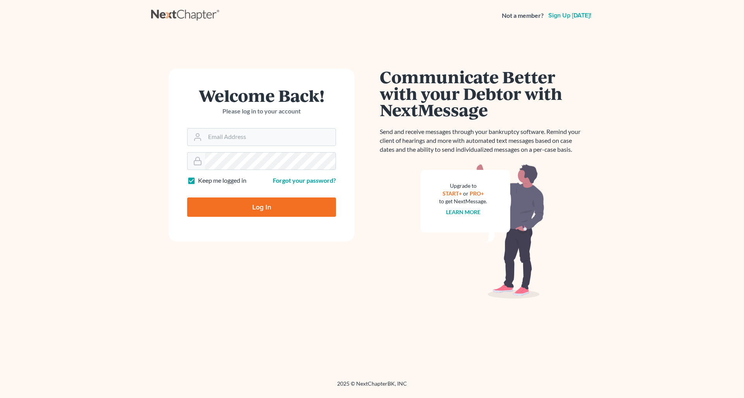 The width and height of the screenshot is (744, 398). Describe the element at coordinates (477, 193) in the screenshot. I see `a: PRO+` at that location.